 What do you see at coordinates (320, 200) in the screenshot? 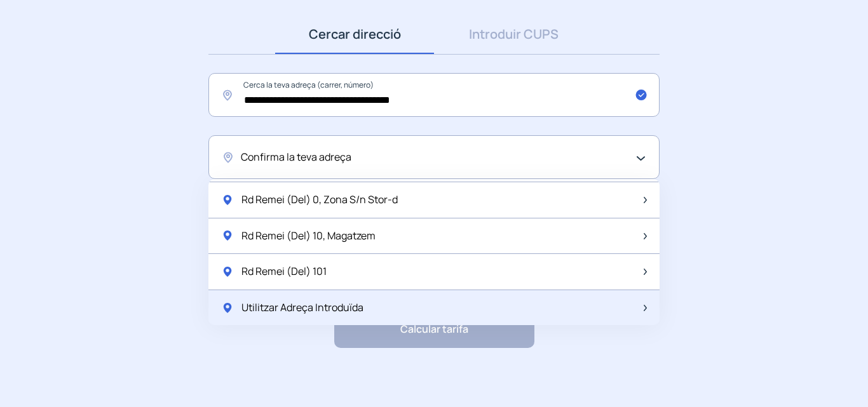
I see `span: Rd Remei (Del) 0, Zona S/n Stor-d` at bounding box center [320, 200].